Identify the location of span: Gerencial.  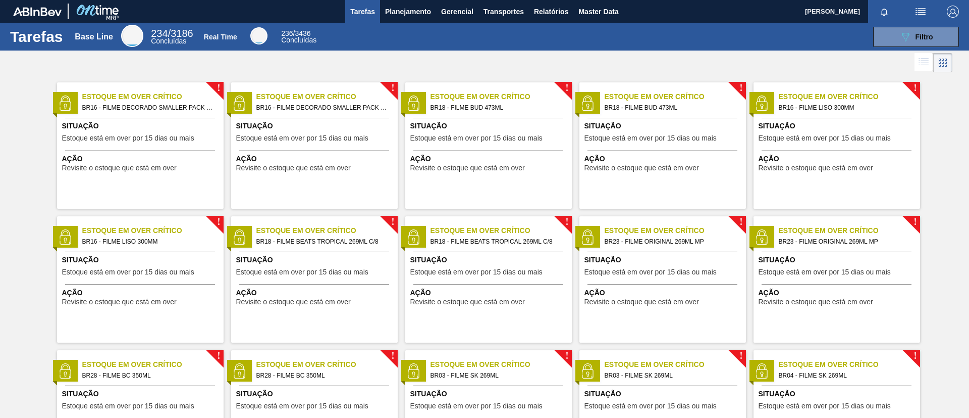
(457, 12).